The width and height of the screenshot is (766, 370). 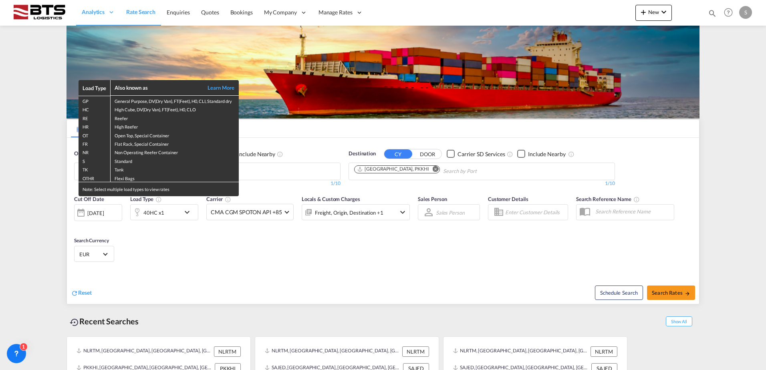 I want to click on div: Also known as, so click(x=157, y=88).